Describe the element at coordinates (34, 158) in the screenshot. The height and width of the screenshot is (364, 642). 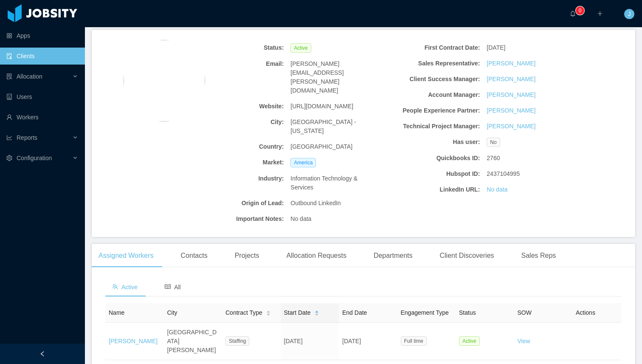
I see `span: Configuration` at that location.